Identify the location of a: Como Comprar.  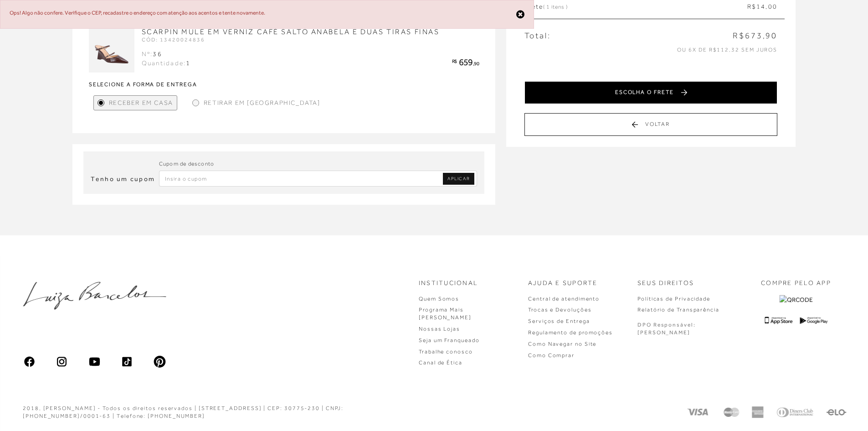
(552, 356).